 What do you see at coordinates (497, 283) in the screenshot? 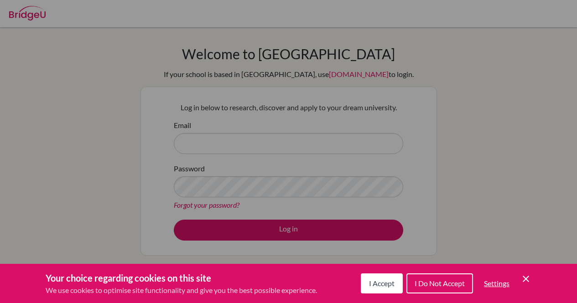
I see `span: Settings` at bounding box center [497, 283].